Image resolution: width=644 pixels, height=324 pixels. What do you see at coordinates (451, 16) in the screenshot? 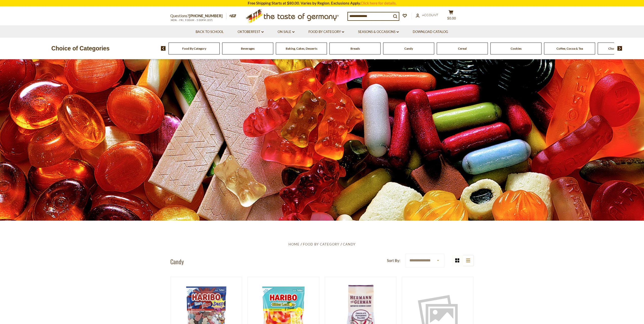
I see `button: $0.00` at bounding box center [451, 16].